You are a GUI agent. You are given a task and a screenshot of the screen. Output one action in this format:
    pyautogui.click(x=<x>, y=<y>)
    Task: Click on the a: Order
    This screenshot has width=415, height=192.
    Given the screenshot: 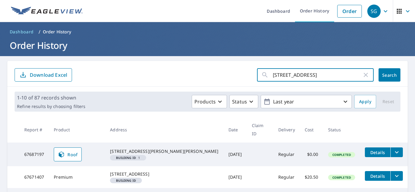 What is the action you would take?
    pyautogui.click(x=349, y=11)
    